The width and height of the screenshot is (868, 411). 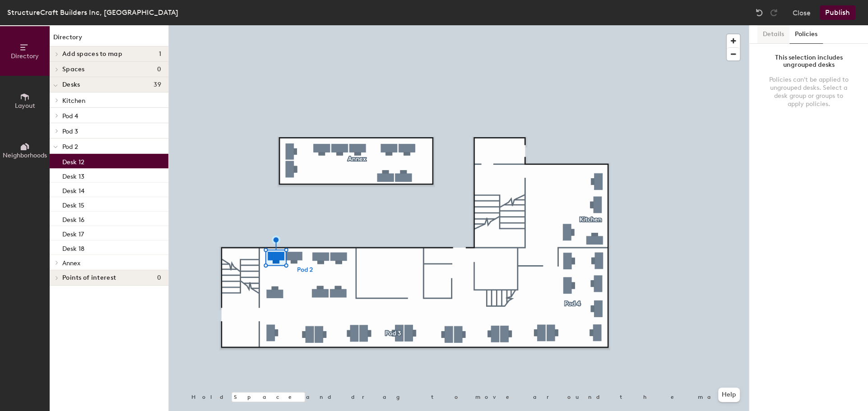 I want to click on button: Publish, so click(x=838, y=13).